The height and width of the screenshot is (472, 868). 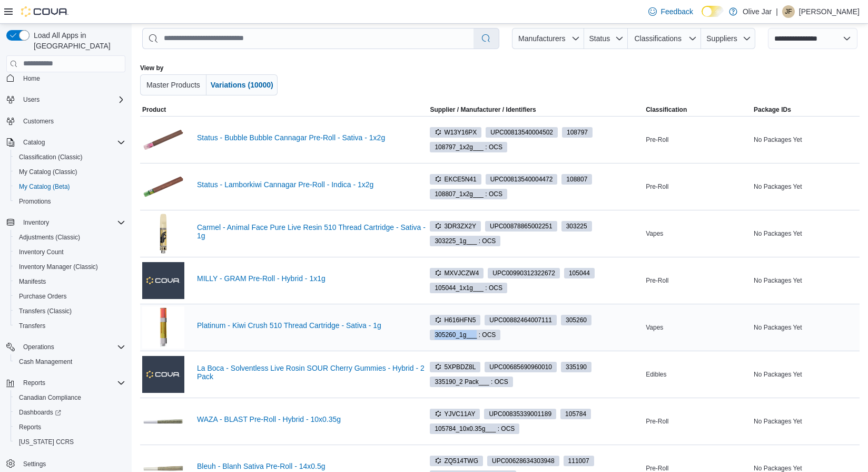 I want to click on span: UPC00813540004472, so click(x=521, y=179).